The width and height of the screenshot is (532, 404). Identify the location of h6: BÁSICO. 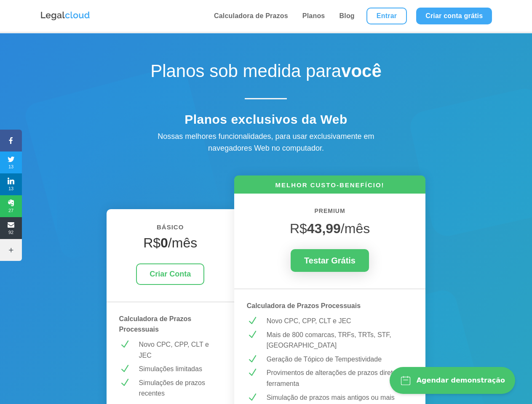
(170, 230).